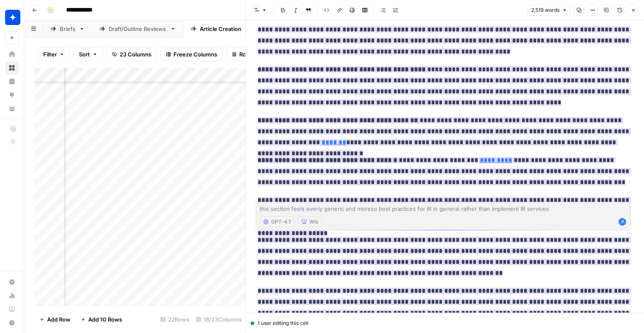 The image size is (644, 333). What do you see at coordinates (314, 222) in the screenshot?
I see `span: Wiz` at bounding box center [314, 222].